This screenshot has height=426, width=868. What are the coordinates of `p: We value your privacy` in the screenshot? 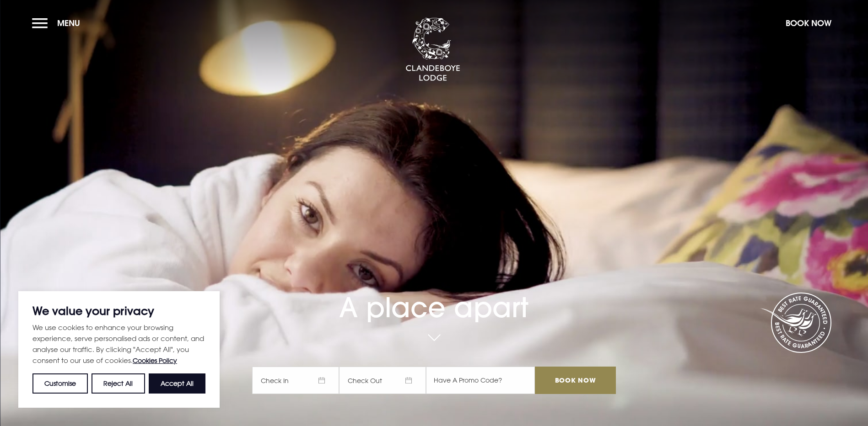 It's located at (119, 311).